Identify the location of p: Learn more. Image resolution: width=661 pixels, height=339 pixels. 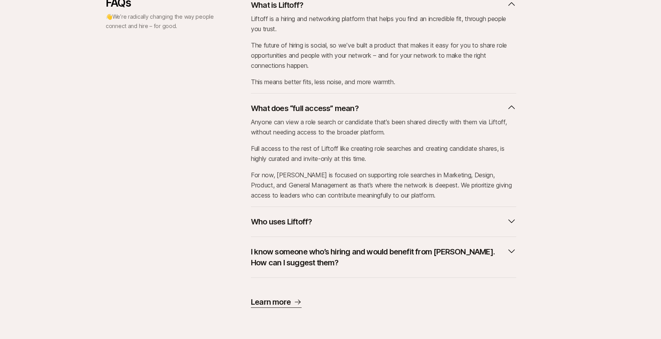
(271, 302).